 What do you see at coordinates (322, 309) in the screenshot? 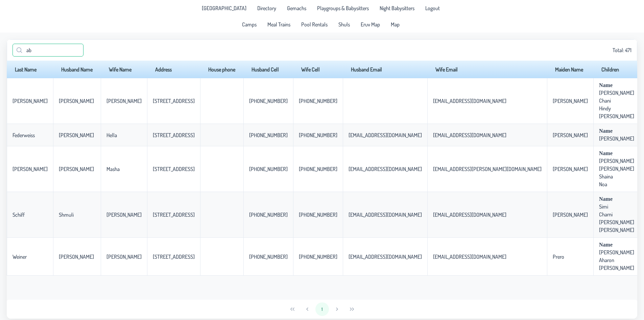
I see `button: 1` at bounding box center [322, 309].